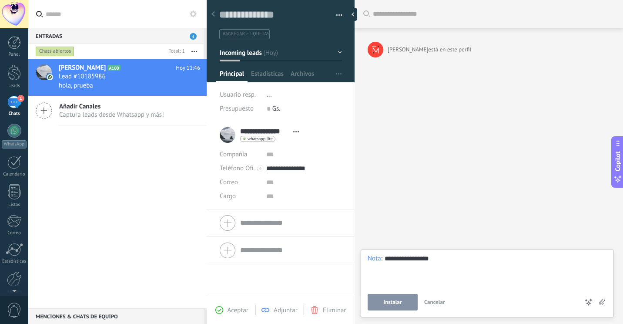  I want to click on button: Correo, so click(229, 182).